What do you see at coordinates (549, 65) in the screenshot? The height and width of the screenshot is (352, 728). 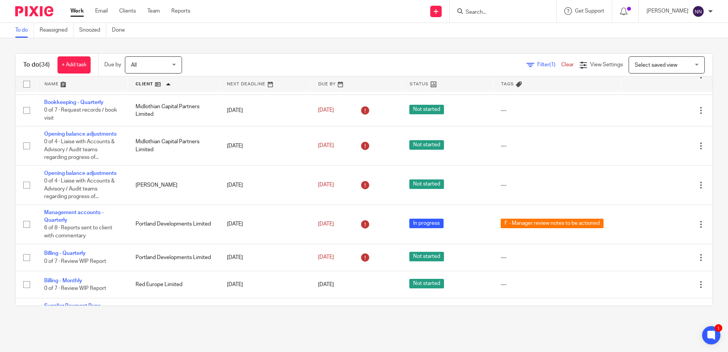 I see `span: Filter` at bounding box center [549, 65].